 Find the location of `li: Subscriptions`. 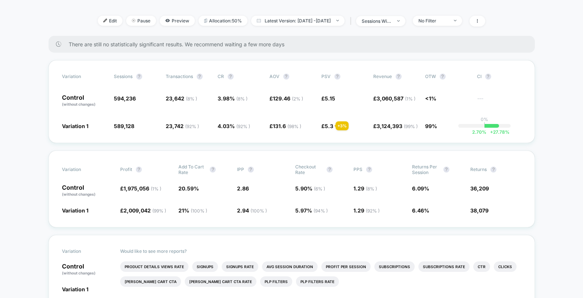

li: Subscriptions is located at coordinates (394, 266).